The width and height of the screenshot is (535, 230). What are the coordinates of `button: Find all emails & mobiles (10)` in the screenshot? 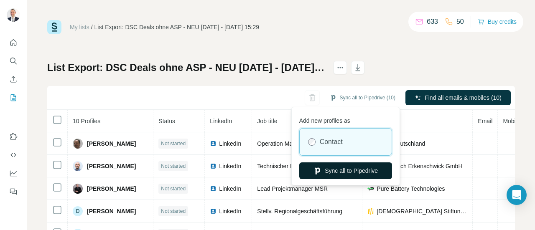 It's located at (458, 98).